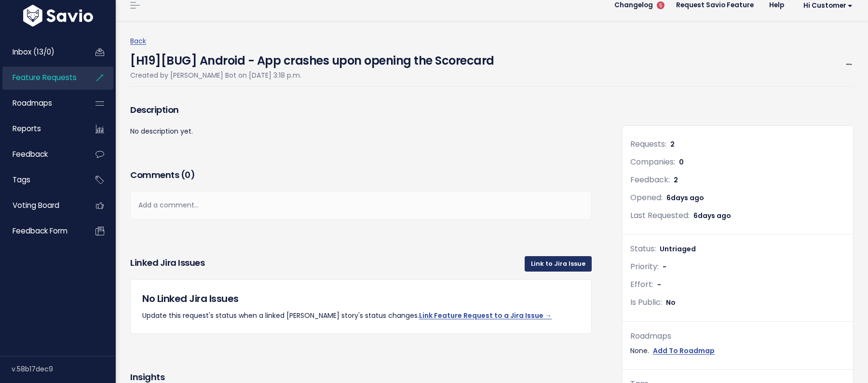 The width and height of the screenshot is (868, 383). Describe the element at coordinates (41, 78) in the screenshot. I see `a: Feature Requests` at that location.